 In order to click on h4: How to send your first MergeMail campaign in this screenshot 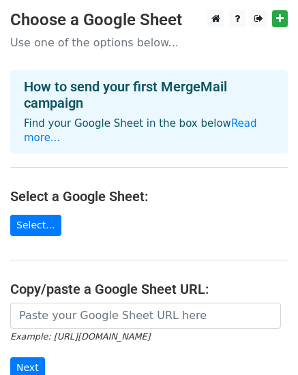, I will do `click(149, 95)`.